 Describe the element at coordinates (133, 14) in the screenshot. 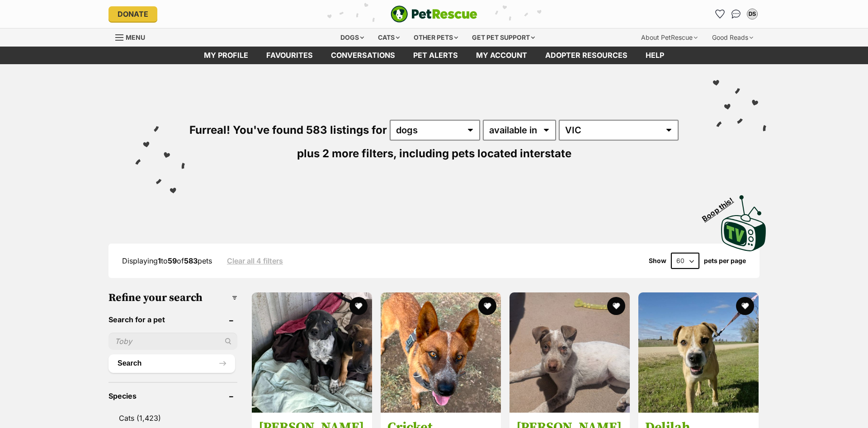

I see `a: Donate` at that location.